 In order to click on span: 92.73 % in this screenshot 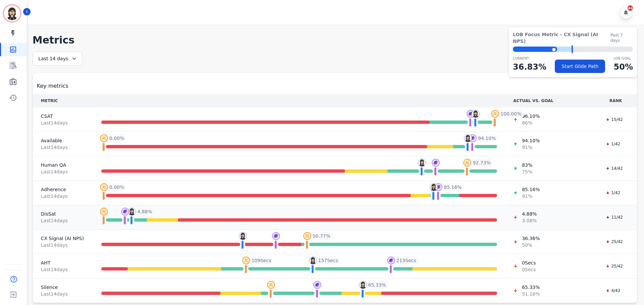, I will do `click(481, 163)`.